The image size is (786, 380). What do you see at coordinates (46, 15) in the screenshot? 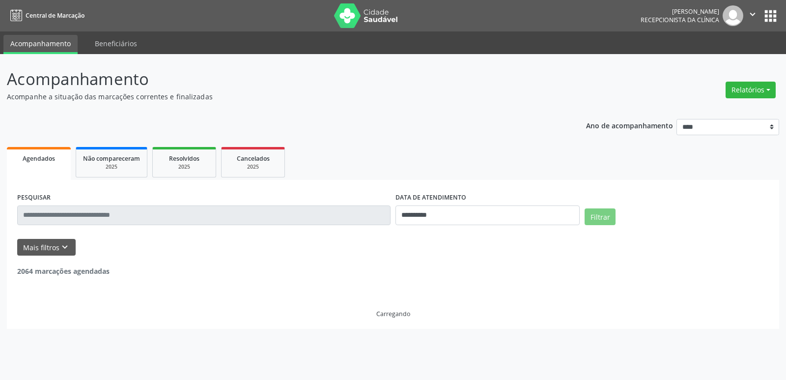
I see `a: Central de Marcação` at bounding box center [46, 15].